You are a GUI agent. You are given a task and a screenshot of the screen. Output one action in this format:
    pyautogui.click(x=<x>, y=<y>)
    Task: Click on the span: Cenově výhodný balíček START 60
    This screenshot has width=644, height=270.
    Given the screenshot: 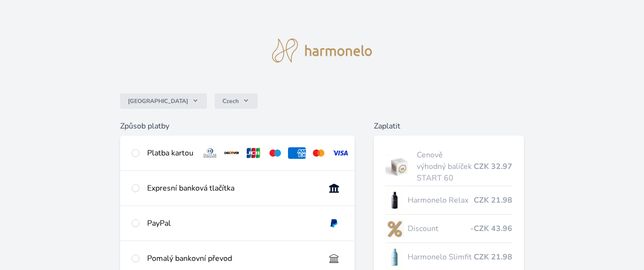 What is the action you would take?
    pyautogui.click(x=445, y=166)
    